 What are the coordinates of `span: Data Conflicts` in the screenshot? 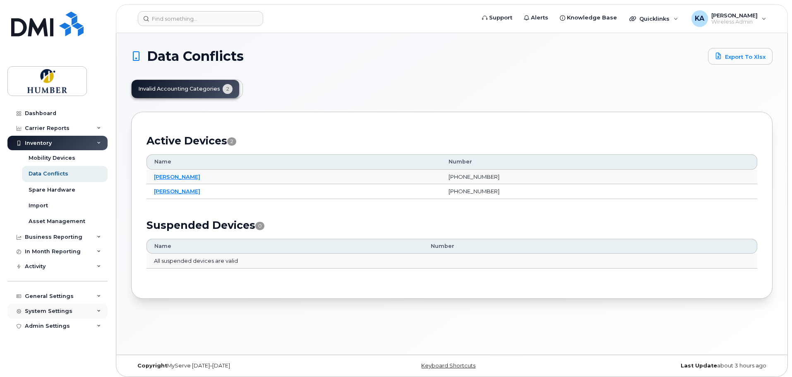 It's located at (195, 56).